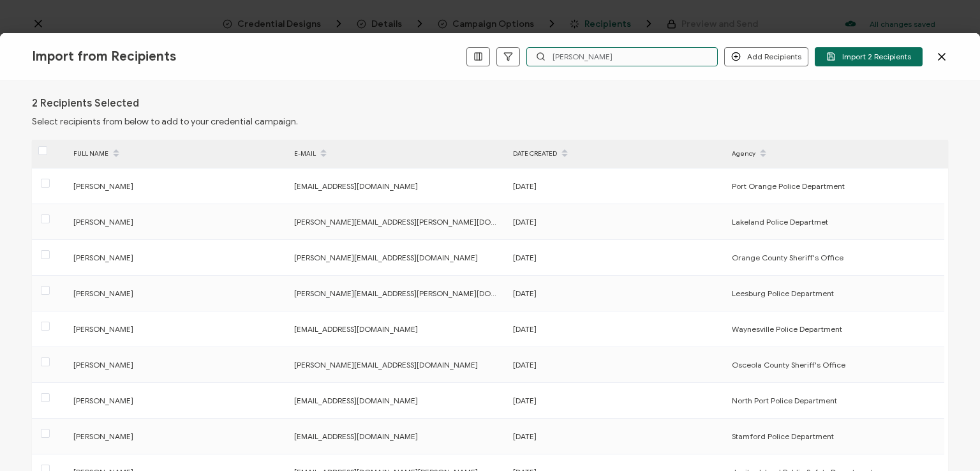 This screenshot has width=980, height=471. What do you see at coordinates (784, 400) in the screenshot?
I see `span: North Port Police Department` at bounding box center [784, 400].